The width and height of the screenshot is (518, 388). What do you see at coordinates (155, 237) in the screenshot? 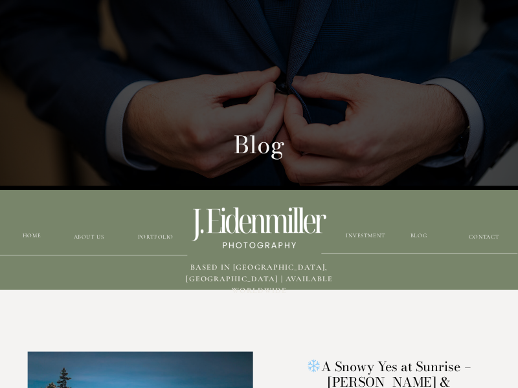
I see `h3: Portfolio` at bounding box center [155, 237].